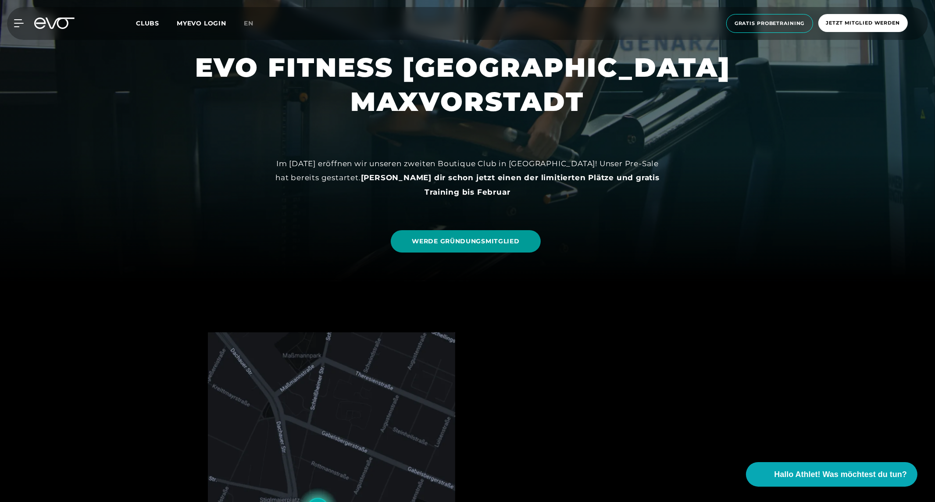  I want to click on a: en, so click(254, 23).